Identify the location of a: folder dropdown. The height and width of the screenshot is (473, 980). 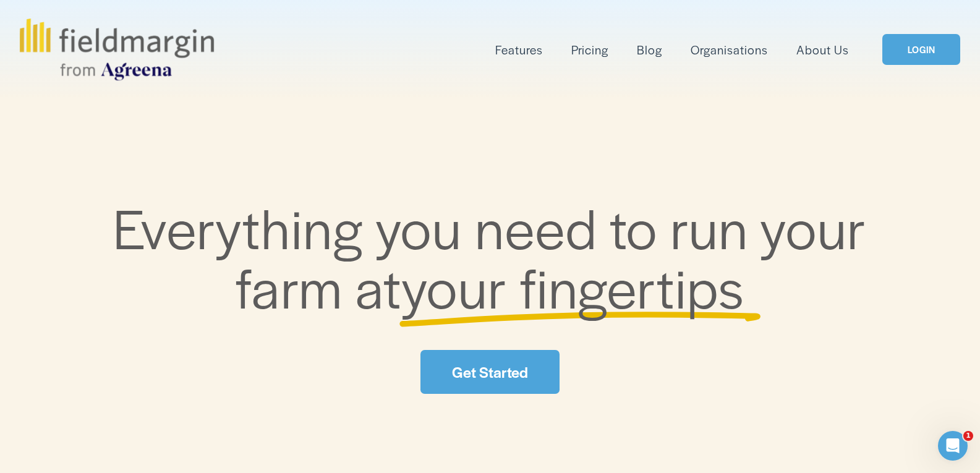
(519, 49).